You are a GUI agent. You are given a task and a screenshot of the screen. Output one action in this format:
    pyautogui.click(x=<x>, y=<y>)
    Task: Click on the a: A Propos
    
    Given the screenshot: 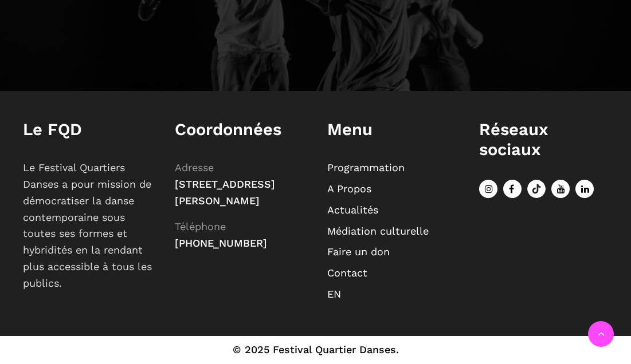 What is the action you would take?
    pyautogui.click(x=349, y=188)
    